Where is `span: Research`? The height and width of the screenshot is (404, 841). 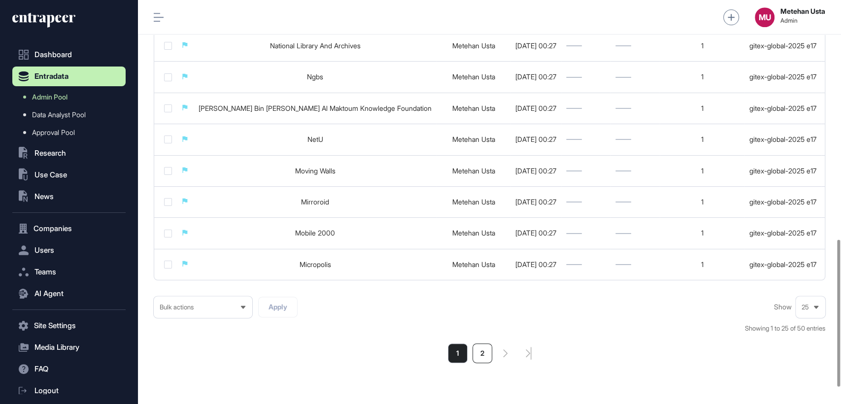 span: Research is located at coordinates (50, 153).